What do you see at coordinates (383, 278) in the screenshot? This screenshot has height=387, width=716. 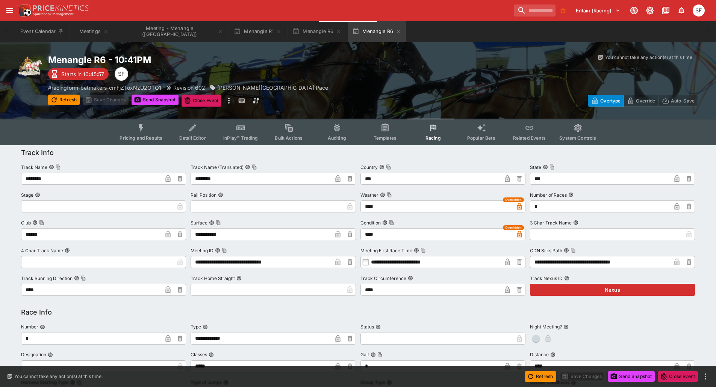 I see `p: Track Circumference` at bounding box center [383, 278].